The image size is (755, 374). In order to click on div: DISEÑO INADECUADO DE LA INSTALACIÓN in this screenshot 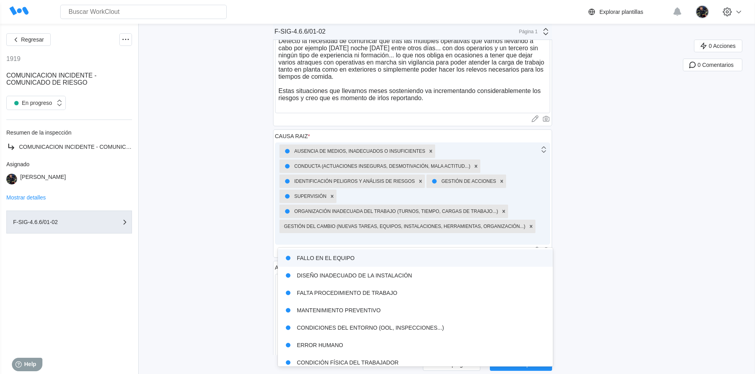, I will do `click(415, 276)`.